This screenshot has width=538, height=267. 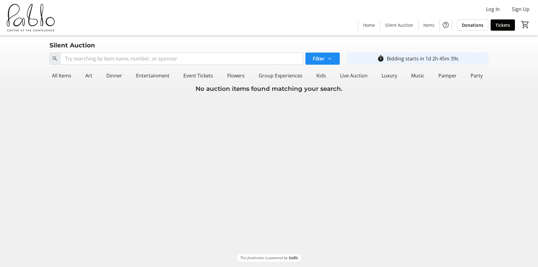 What do you see at coordinates (502, 25) in the screenshot?
I see `a: Tickets` at bounding box center [502, 25].